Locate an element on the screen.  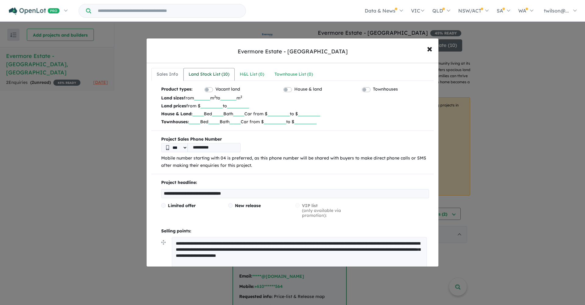
img: drag.svg is located at coordinates (163, 242).